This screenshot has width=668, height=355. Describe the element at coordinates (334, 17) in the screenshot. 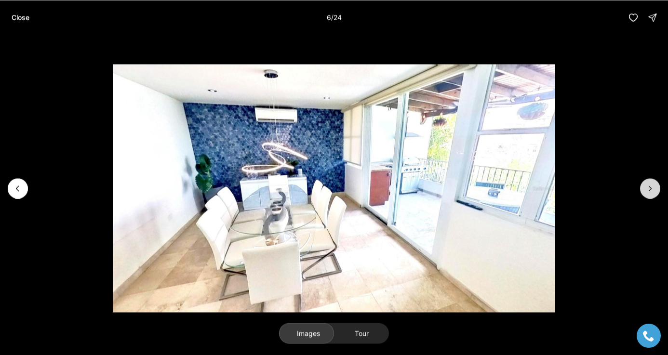

I see `p: 6 / 24` at that location.